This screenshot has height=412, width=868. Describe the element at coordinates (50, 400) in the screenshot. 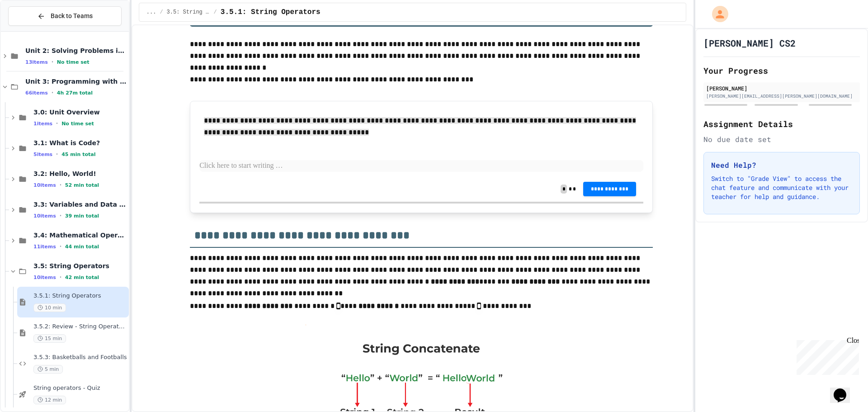

I see `span: 12 min` at that location.